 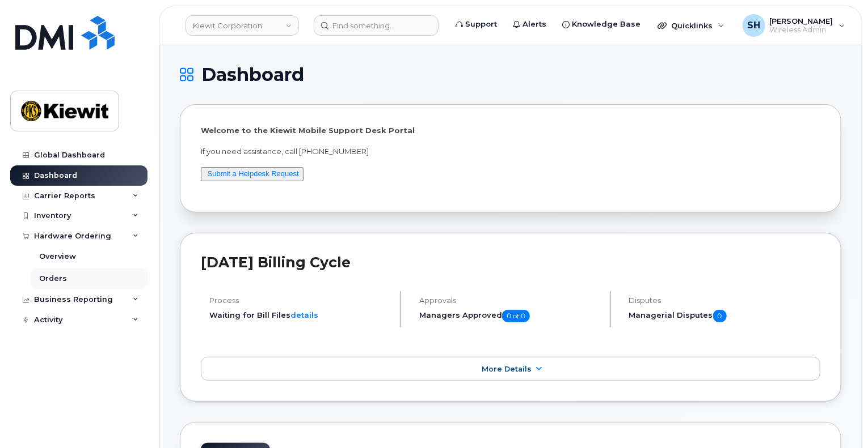 What do you see at coordinates (304, 315) in the screenshot?
I see `a: details` at bounding box center [304, 315].